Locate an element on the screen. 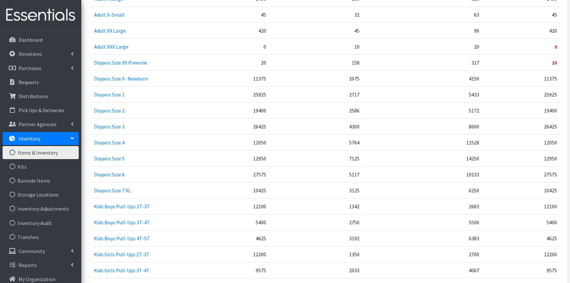 The image size is (570, 283). td: 2586 is located at coordinates (317, 110).